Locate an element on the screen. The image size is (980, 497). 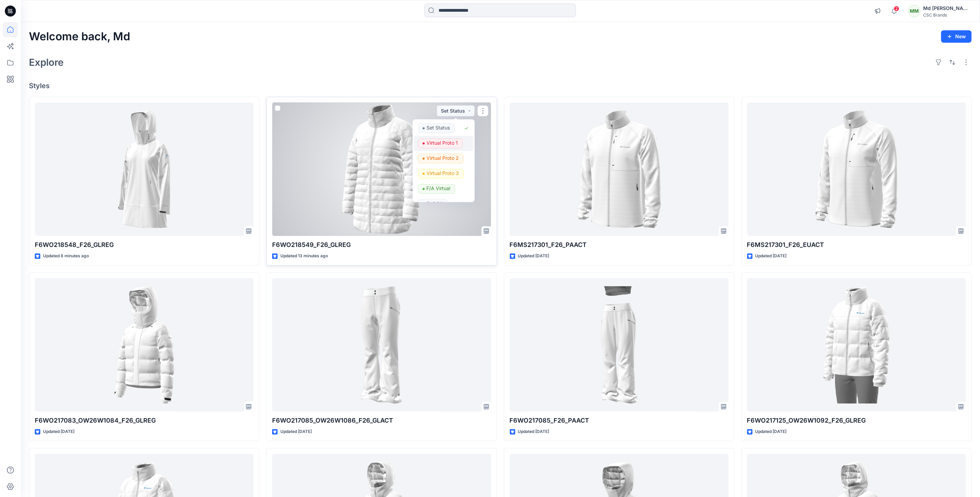
p: Updated 8 minutes ago is located at coordinates (66, 256).